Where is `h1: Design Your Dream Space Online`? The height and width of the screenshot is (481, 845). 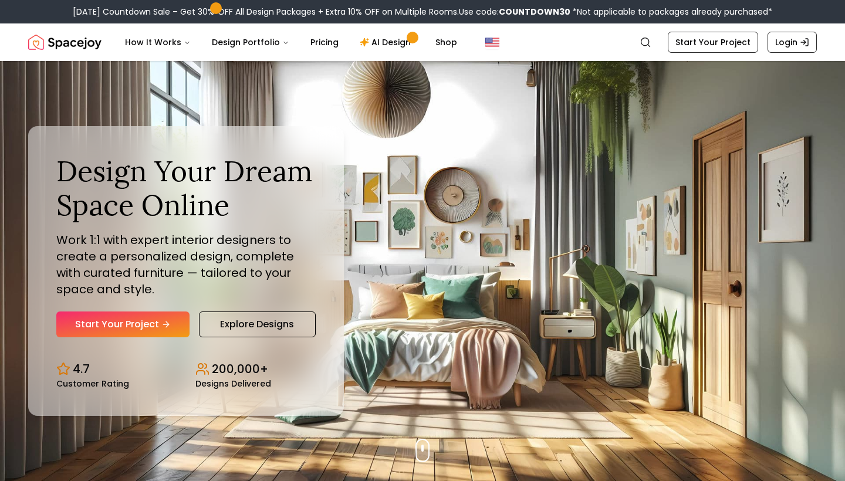 h1: Design Your Dream Space Online is located at coordinates (186, 188).